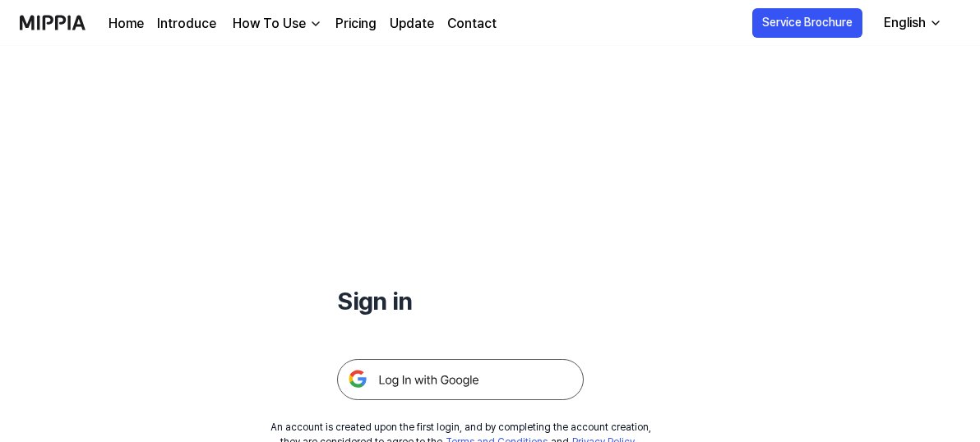 The height and width of the screenshot is (442, 980). What do you see at coordinates (269, 23) in the screenshot?
I see `div: How To Use` at bounding box center [269, 23].